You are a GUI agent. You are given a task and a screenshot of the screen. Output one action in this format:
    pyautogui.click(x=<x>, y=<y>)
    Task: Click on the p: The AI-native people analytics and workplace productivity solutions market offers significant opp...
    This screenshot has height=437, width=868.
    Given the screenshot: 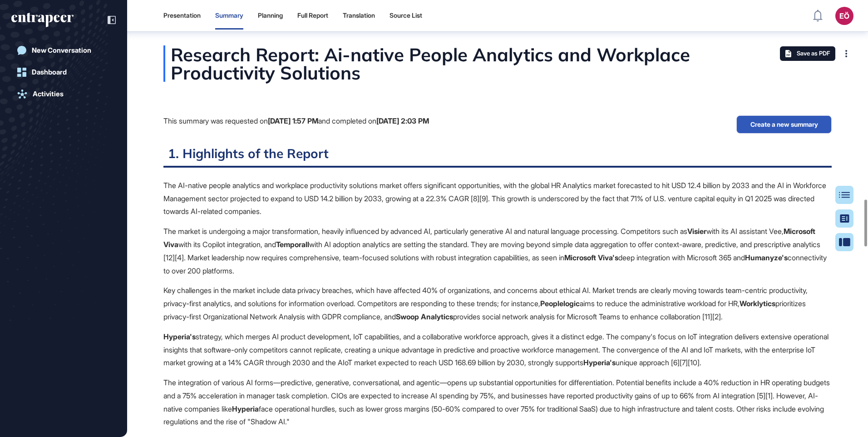 What is the action you would take?
    pyautogui.click(x=497, y=198)
    